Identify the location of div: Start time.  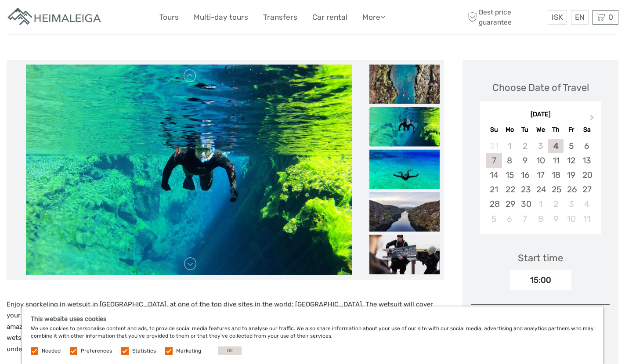
(541, 258).